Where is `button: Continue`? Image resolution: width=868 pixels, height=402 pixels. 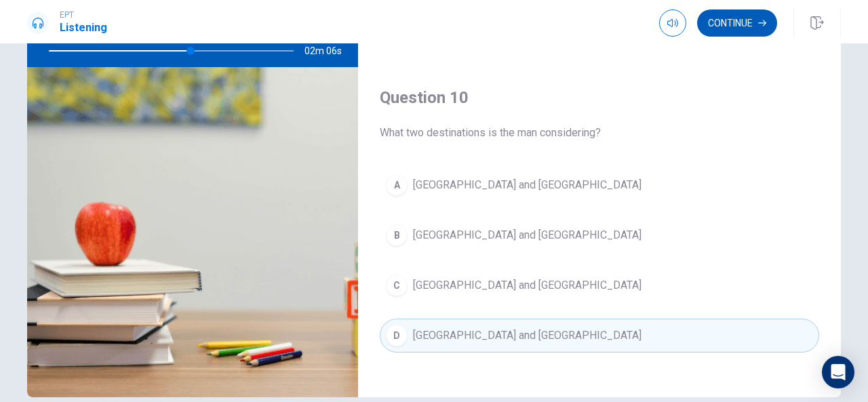
button: Continue is located at coordinates (737, 23).